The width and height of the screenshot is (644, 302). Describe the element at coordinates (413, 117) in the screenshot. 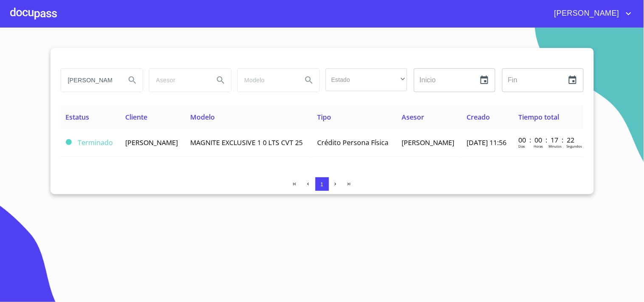

I see `span: Asesor` at that location.